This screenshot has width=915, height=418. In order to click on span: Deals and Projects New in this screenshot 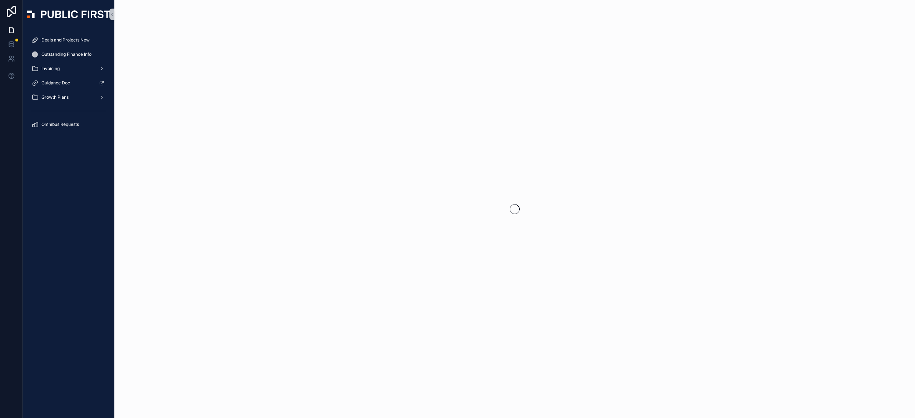, I will do `click(65, 40)`.